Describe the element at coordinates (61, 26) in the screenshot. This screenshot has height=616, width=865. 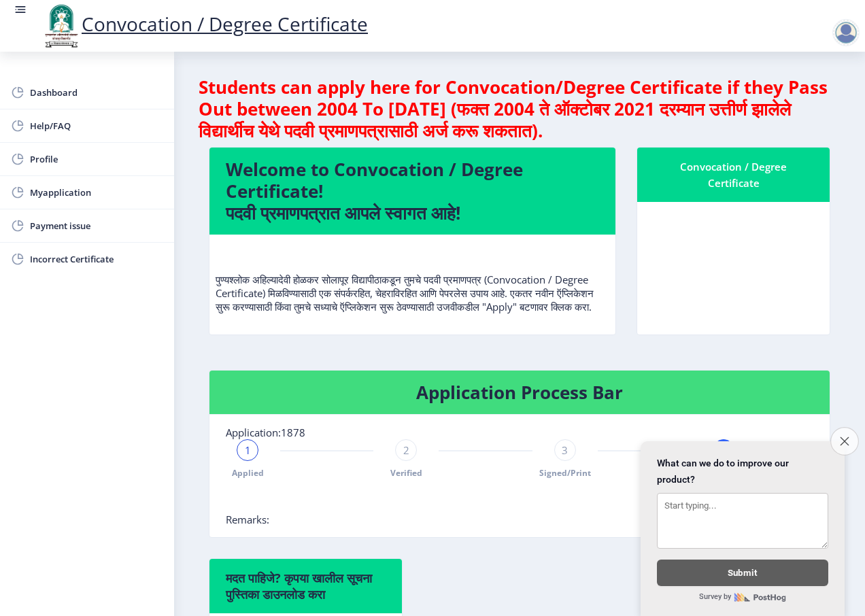
I see `img: logo` at that location.